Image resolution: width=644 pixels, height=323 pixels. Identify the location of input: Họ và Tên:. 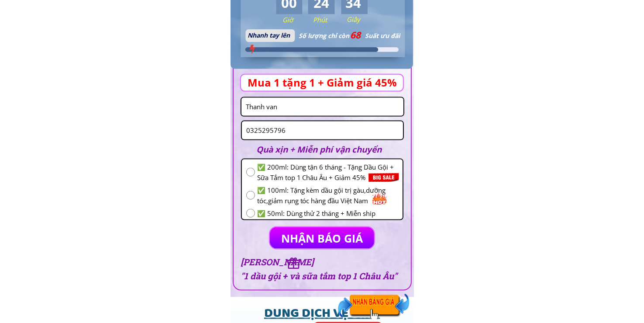
(322, 107).